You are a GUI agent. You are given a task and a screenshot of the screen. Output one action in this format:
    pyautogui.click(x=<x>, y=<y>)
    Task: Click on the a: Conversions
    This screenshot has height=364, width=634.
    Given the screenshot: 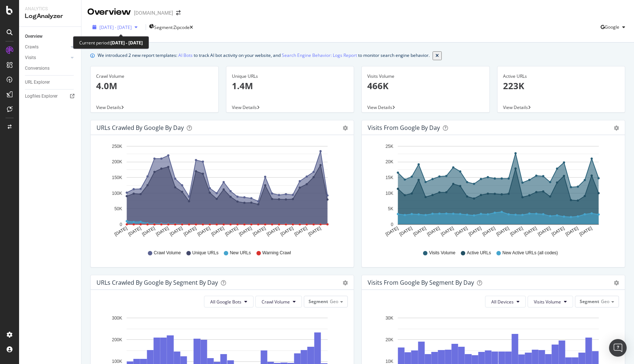 What is the action you would take?
    pyautogui.click(x=50, y=68)
    